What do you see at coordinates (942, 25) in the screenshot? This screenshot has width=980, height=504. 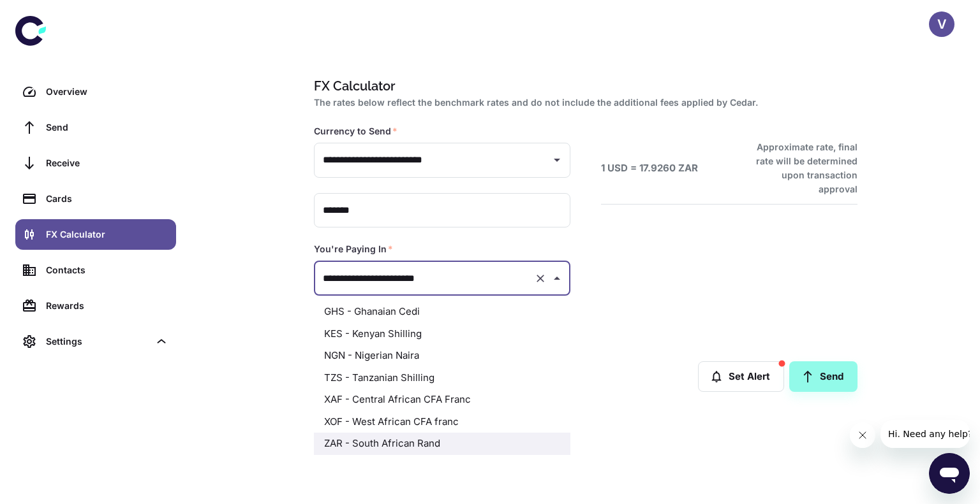 I see `div: V` at bounding box center [942, 25].